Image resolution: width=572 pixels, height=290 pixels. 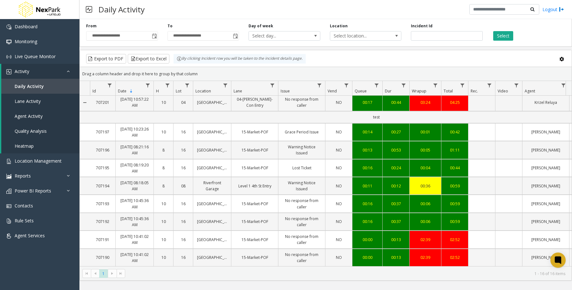 What do you see at coordinates (103, 102) in the screenshot?
I see `a: 707201` at bounding box center [103, 102].